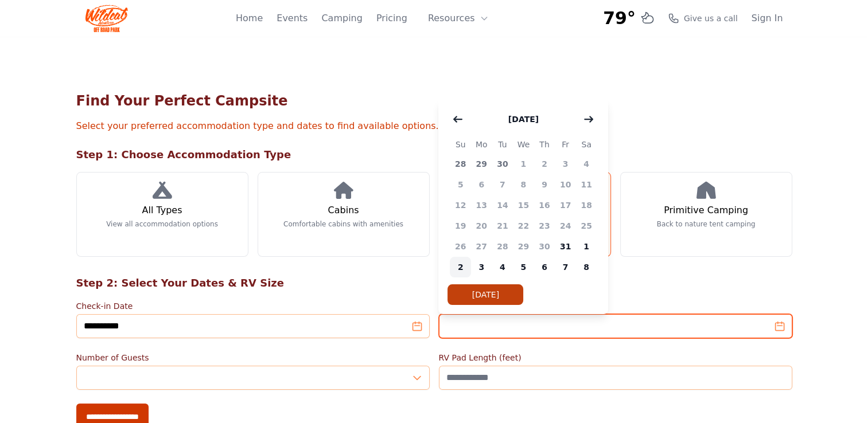 This screenshot has height=423, width=868. What do you see at coordinates (706, 214) in the screenshot?
I see `a: Primitive Camping Back to nature tent camping` at bounding box center [706, 214].